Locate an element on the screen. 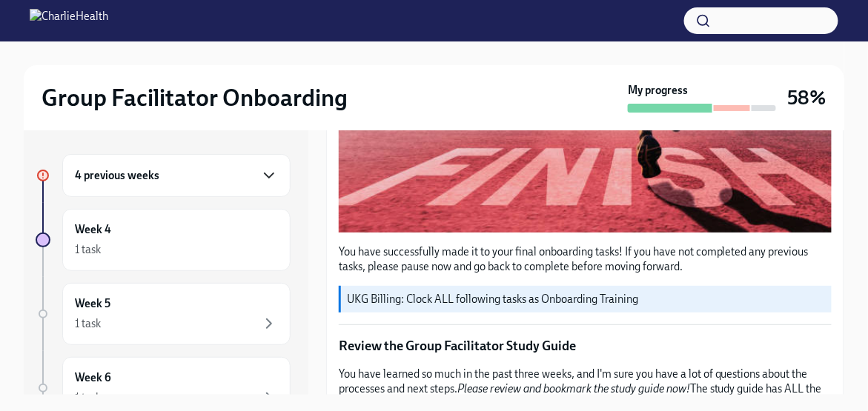 The height and width of the screenshot is (411, 868). p: You have learned so much in the past three weeks, and I'm sure you have a lot of questions about ... is located at coordinates (585, 389).